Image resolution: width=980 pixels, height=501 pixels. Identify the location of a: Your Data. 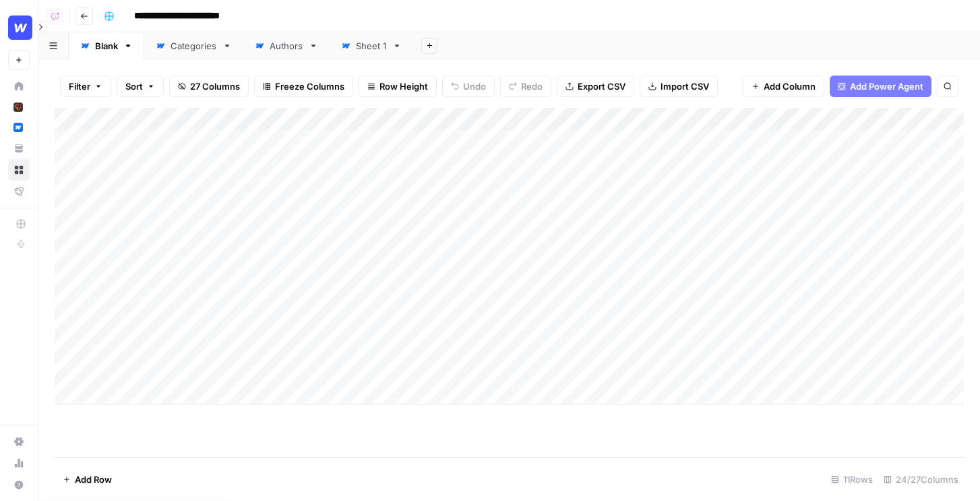
(19, 148).